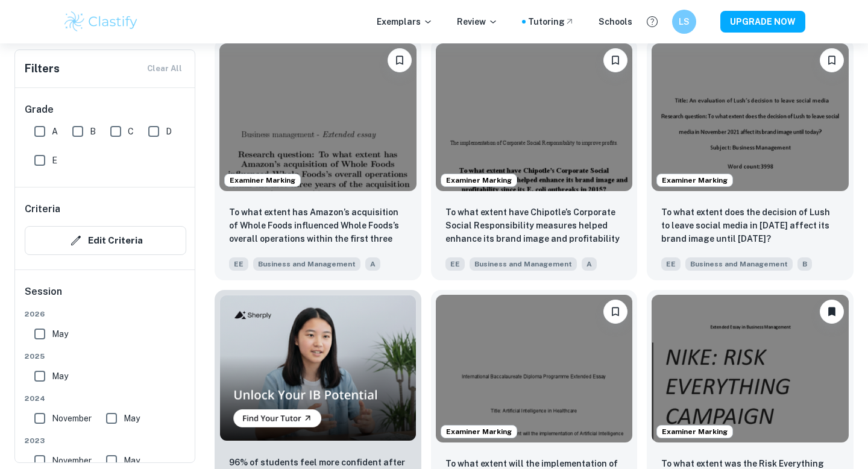 This screenshot has width=868, height=469. Describe the element at coordinates (318, 159) in the screenshot. I see `a: Examiner MarkingBookmarkTo what extent has Amazon’s acquisition of Whole Foods influenced Whole F...` at that location.